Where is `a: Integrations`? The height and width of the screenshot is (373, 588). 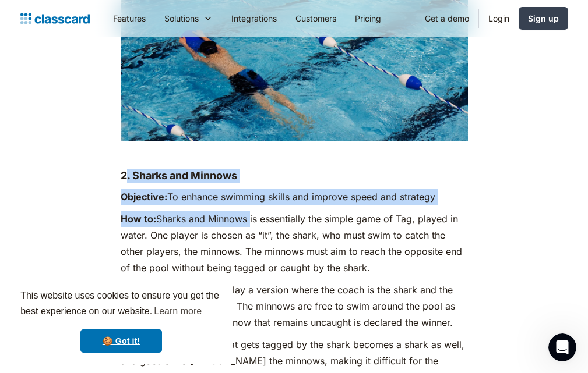 a: Integrations is located at coordinates (254, 18).